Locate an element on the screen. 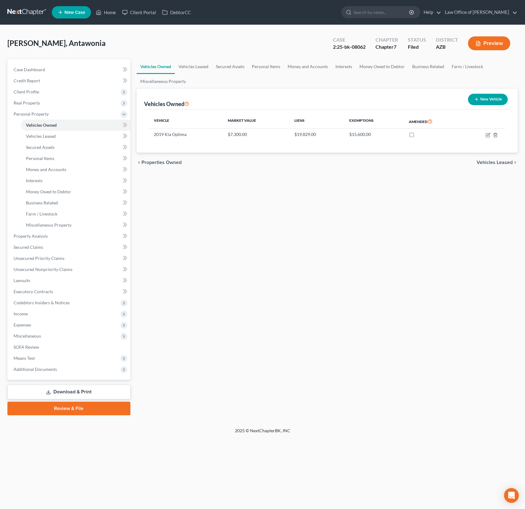 This screenshot has width=525, height=509. span: Money and Accounts is located at coordinates (46, 169).